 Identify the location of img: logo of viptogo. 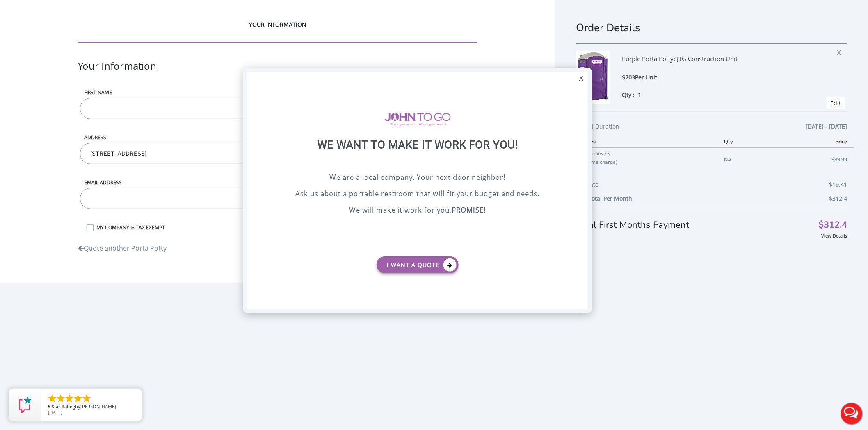
(418, 119).